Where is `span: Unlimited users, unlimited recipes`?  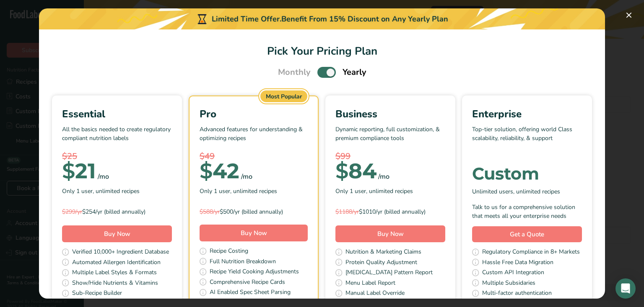
span: Unlimited users, unlimited recipes is located at coordinates (517, 191).